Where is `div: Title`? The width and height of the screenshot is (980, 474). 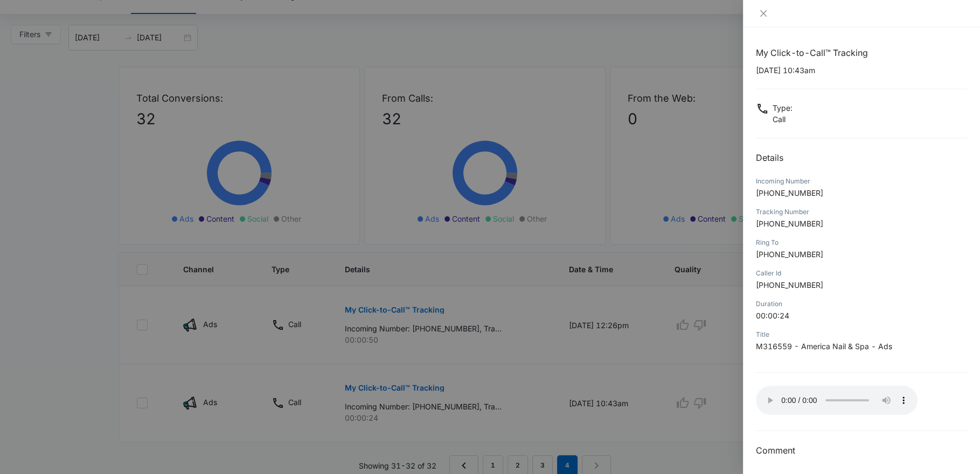
div: Title is located at coordinates (861, 335).